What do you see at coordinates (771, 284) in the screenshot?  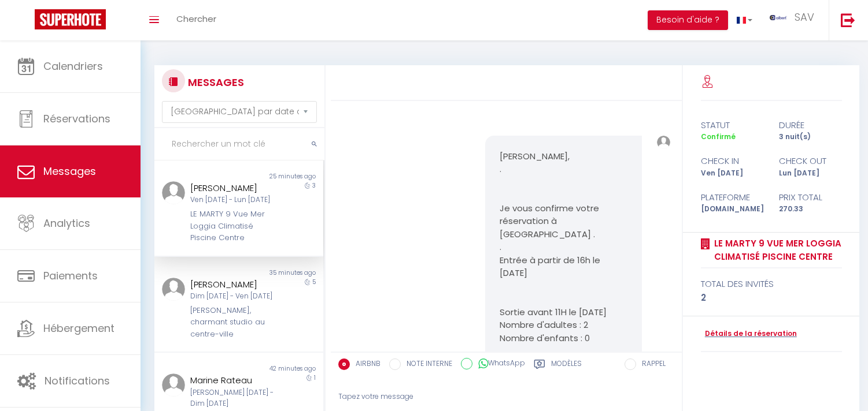 I see `div: total des invités` at bounding box center [771, 284].